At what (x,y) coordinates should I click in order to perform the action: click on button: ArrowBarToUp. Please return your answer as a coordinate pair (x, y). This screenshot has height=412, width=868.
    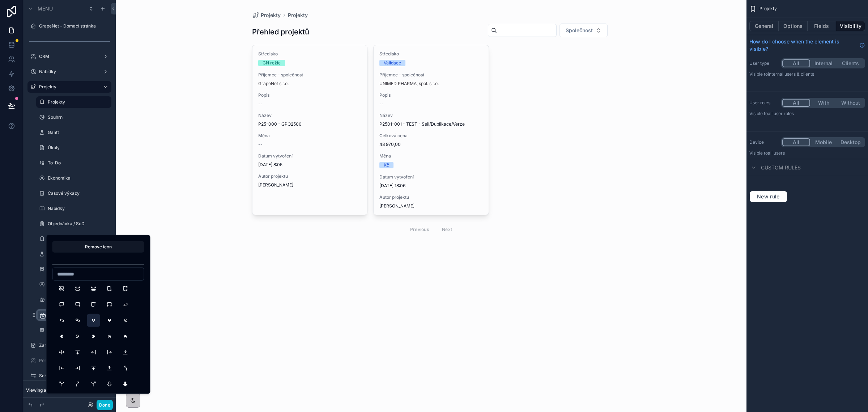
    Looking at the image, I should click on (94, 368).